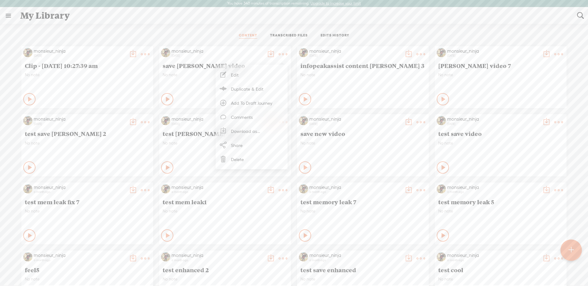 The height and width of the screenshot is (286, 588). Describe the element at coordinates (500, 270) in the screenshot. I see `span: test cool` at that location.